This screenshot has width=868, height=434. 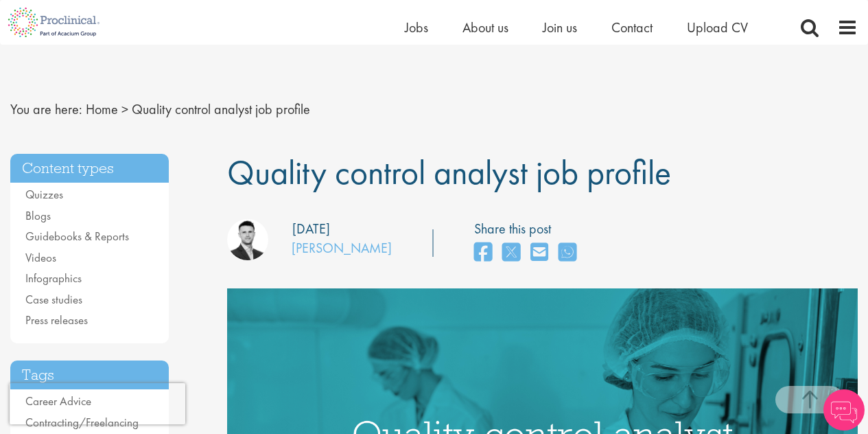 I want to click on a: Upload CV, so click(x=717, y=28).